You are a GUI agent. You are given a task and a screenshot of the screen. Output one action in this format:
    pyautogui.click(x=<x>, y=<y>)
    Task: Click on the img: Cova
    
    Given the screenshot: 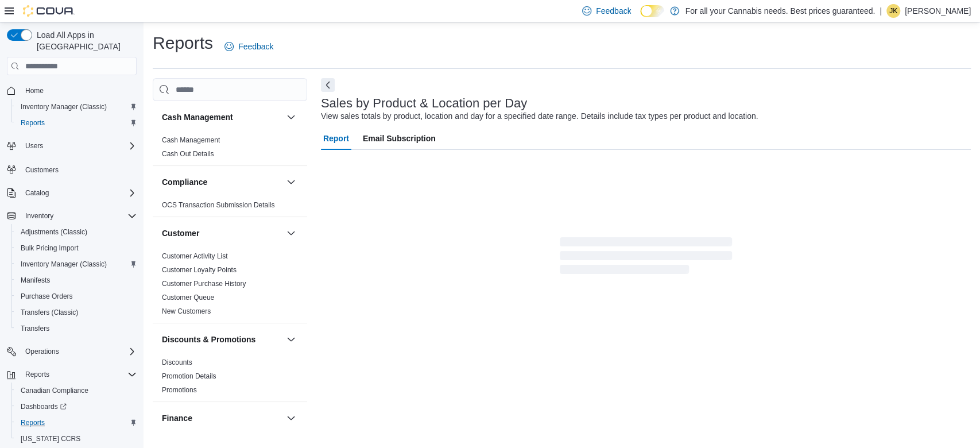 What is the action you would take?
    pyautogui.click(x=49, y=11)
    